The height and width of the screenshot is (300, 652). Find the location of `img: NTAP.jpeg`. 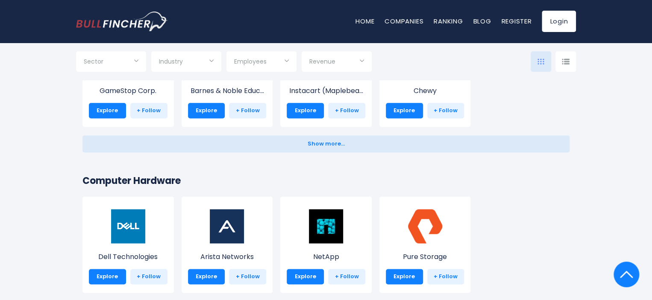

img: NTAP.jpeg is located at coordinates (326, 227).